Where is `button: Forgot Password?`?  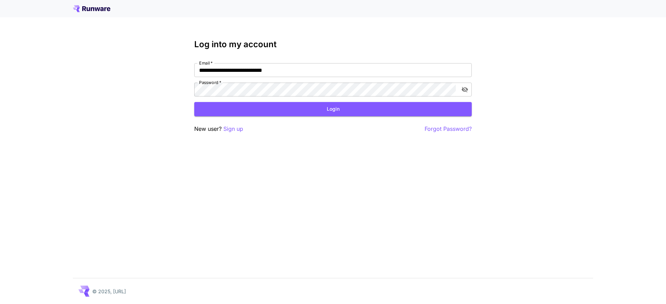
button: Forgot Password? is located at coordinates (448, 129).